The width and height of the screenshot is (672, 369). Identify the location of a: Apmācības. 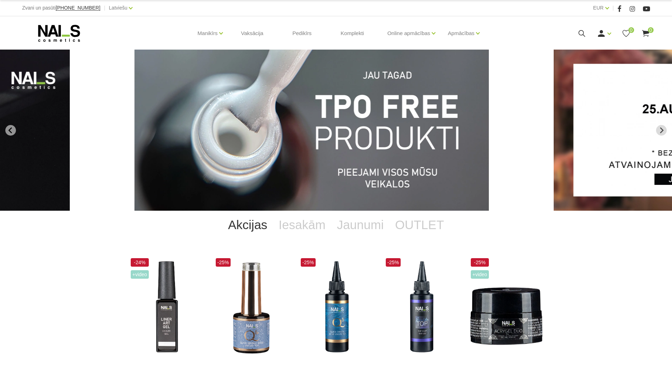
(461, 33).